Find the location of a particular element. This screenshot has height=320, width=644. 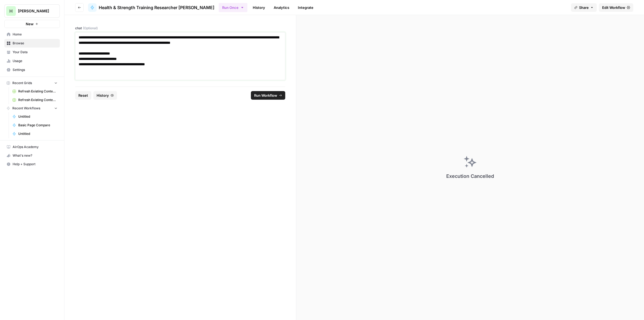

span: Basic Page Compare is located at coordinates (38, 125).